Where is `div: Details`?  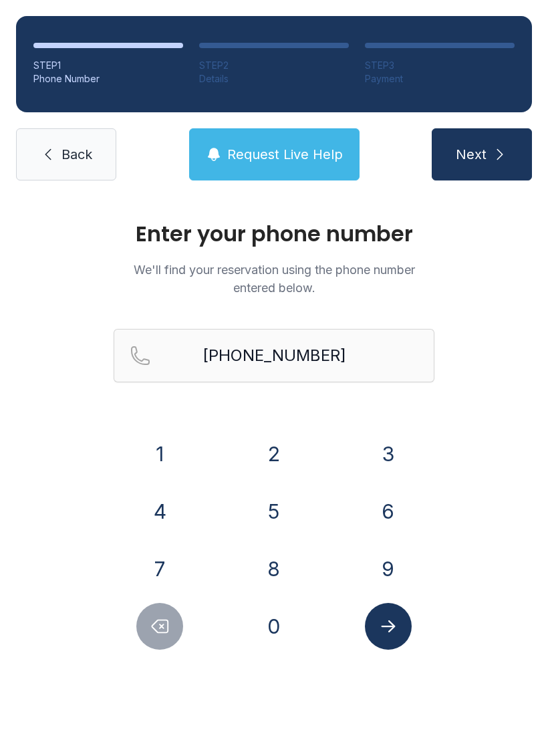 div: Details is located at coordinates (274, 79).